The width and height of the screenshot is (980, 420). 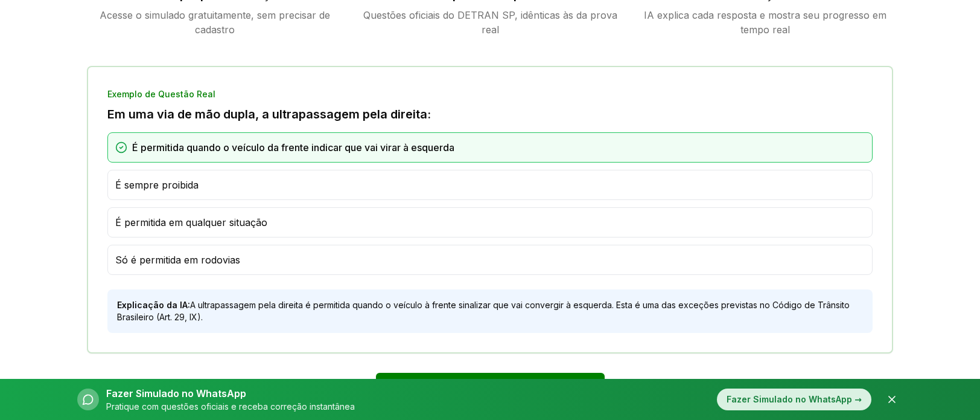 What do you see at coordinates (765, 22) in the screenshot?
I see `p: IA explica cada resposta e mostra seu progresso em tempo real` at bounding box center [765, 22].